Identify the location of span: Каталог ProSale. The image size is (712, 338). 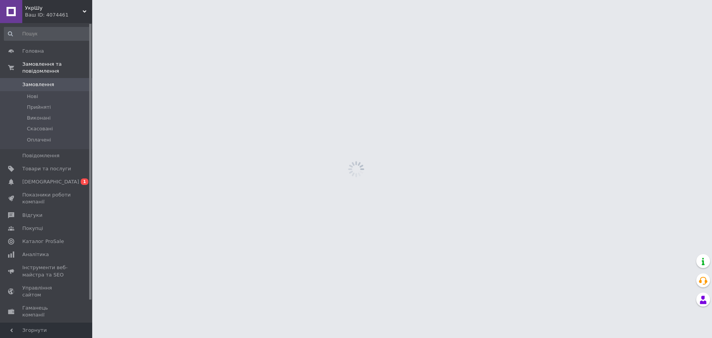
(43, 241).